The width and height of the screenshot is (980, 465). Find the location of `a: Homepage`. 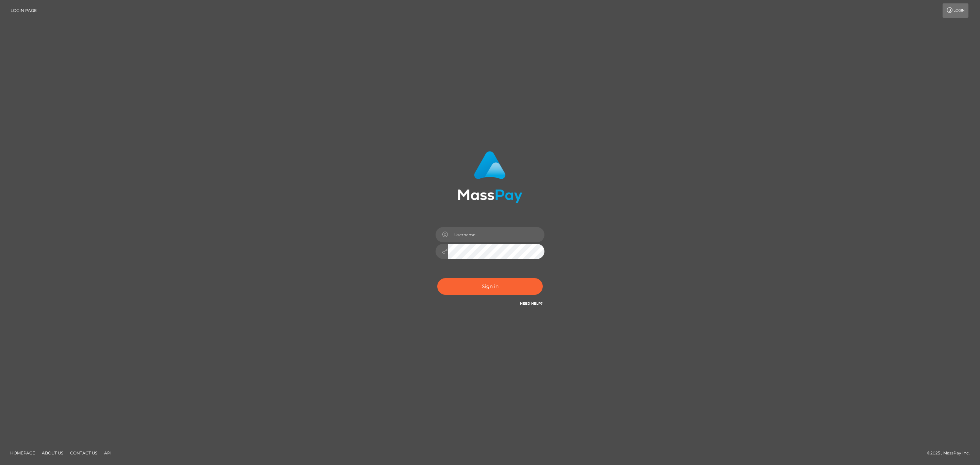

a: Homepage is located at coordinates (22, 453).